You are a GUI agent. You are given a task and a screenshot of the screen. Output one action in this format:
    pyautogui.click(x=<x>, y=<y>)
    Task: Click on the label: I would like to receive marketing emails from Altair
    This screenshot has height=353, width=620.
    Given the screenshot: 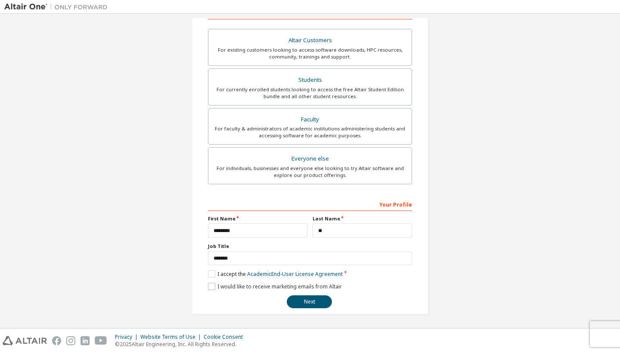 What is the action you would take?
    pyautogui.click(x=275, y=286)
    